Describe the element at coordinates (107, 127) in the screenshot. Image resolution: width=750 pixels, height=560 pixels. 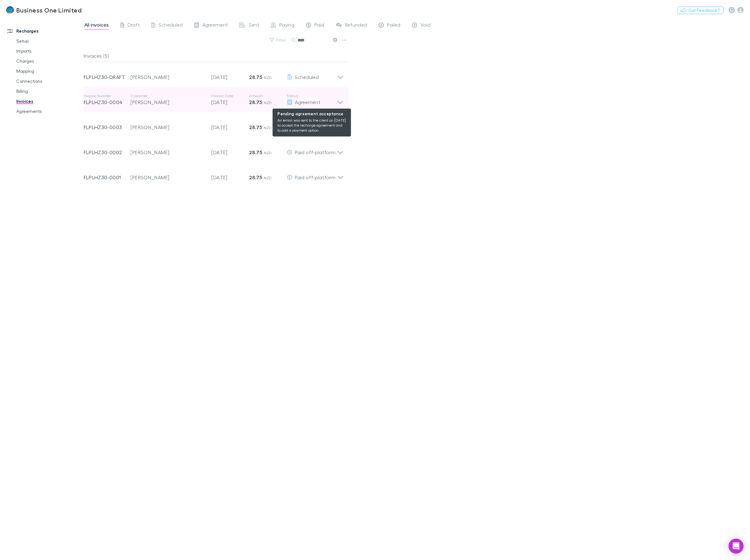
I see `p: FLPLHZ30-0003` at that location.